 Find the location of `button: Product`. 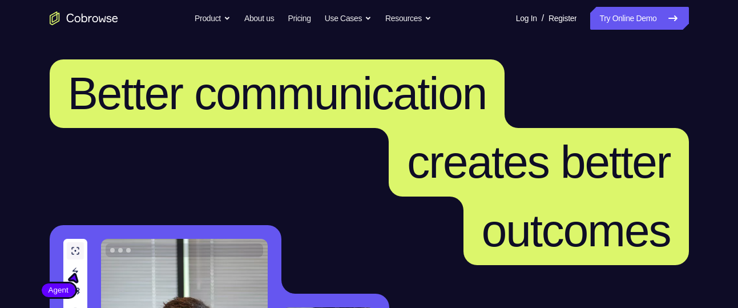

button: Product is located at coordinates (212, 18).